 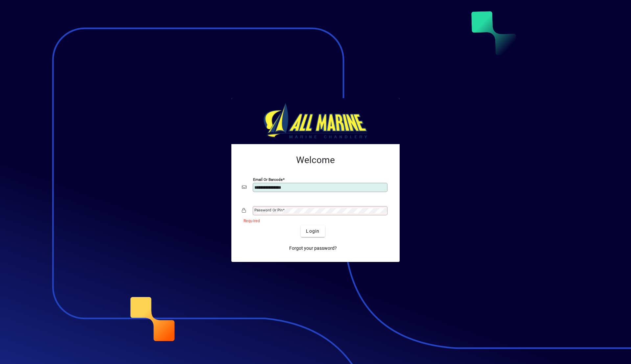 I want to click on button: Login, so click(x=313, y=231).